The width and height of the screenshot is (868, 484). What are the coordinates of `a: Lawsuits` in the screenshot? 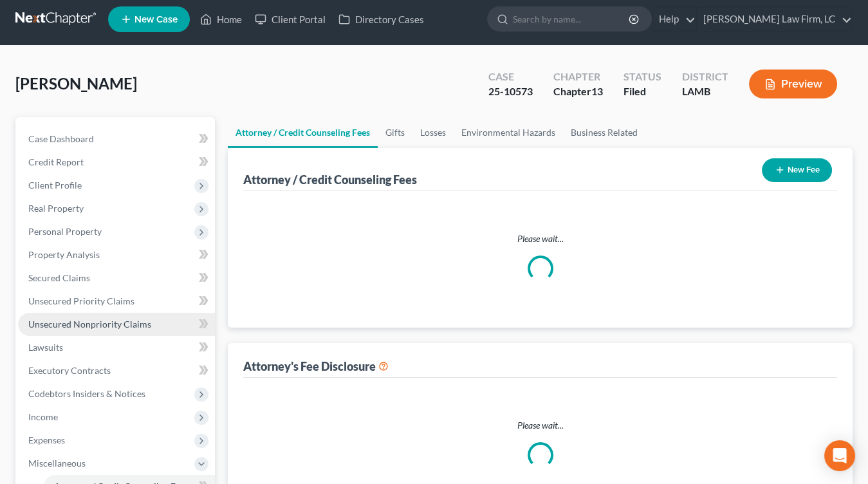 It's located at (116, 347).